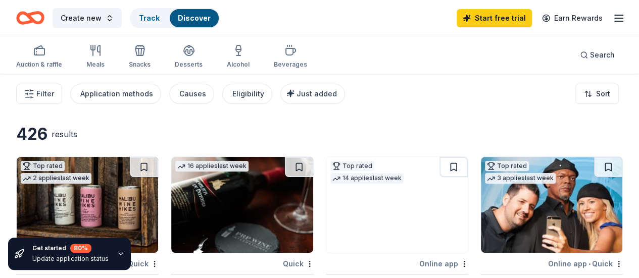 Image resolution: width=639 pixels, height=278 pixels. What do you see at coordinates (602, 55) in the screenshot?
I see `span: Search` at bounding box center [602, 55].